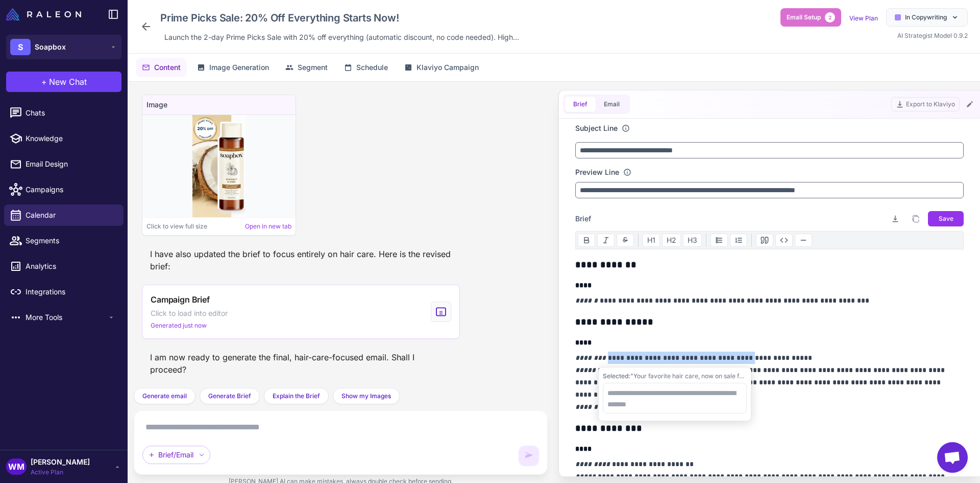 The height and width of the screenshot is (483, 980). What do you see at coordinates (71, 215) in the screenshot?
I see `span: Calendar` at bounding box center [71, 215].